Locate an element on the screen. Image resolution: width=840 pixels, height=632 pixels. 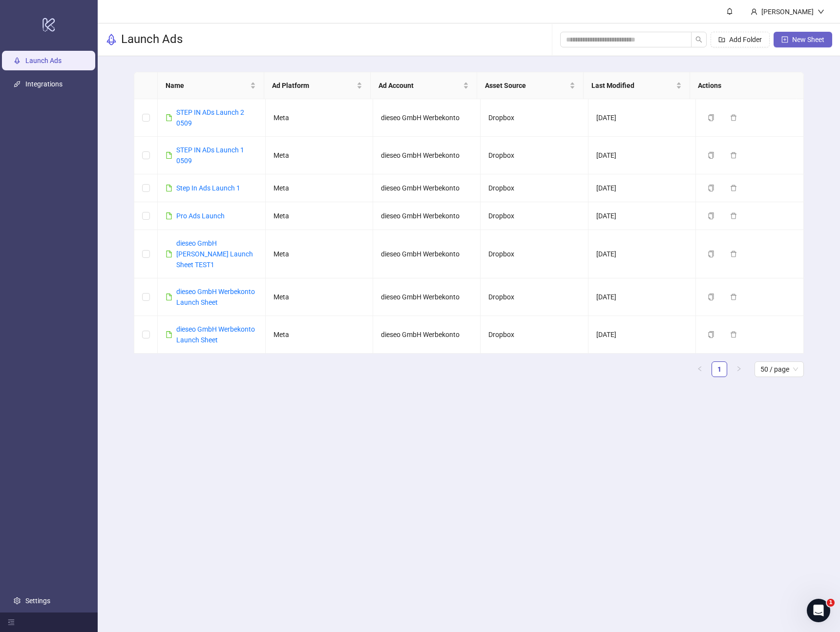
span: Ad Platform is located at coordinates (313, 85).